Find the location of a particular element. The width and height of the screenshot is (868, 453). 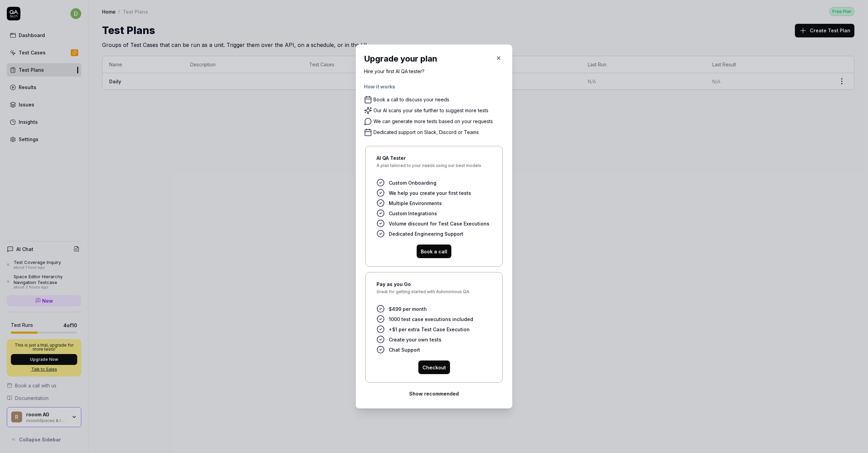

span: Chat Support is located at coordinates (404, 349).